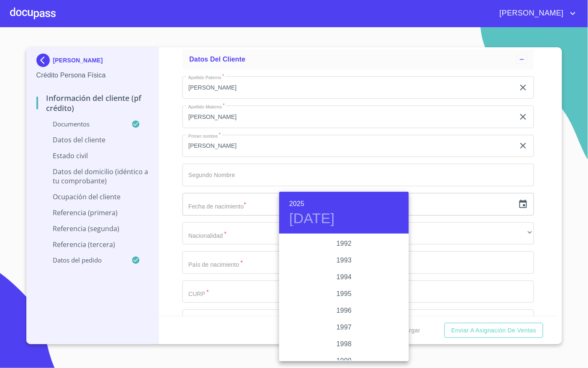  Describe the element at coordinates (296, 204) in the screenshot. I see `h6: 2025` at that location.